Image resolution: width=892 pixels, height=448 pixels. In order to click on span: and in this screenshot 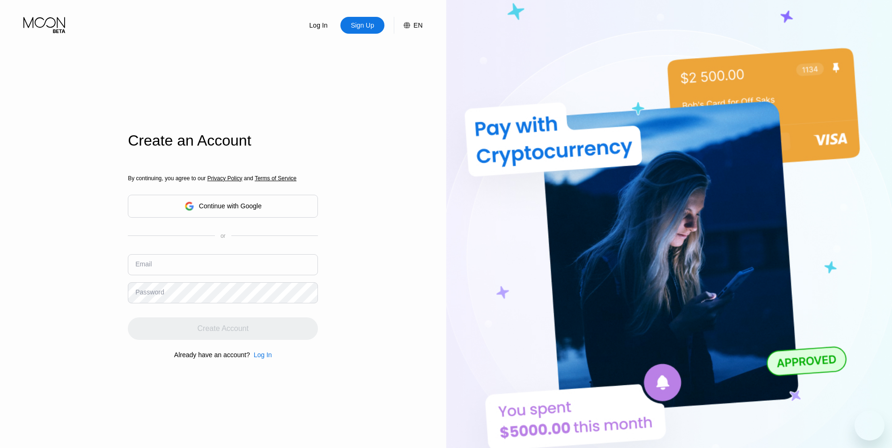, I will do `click(248, 178)`.